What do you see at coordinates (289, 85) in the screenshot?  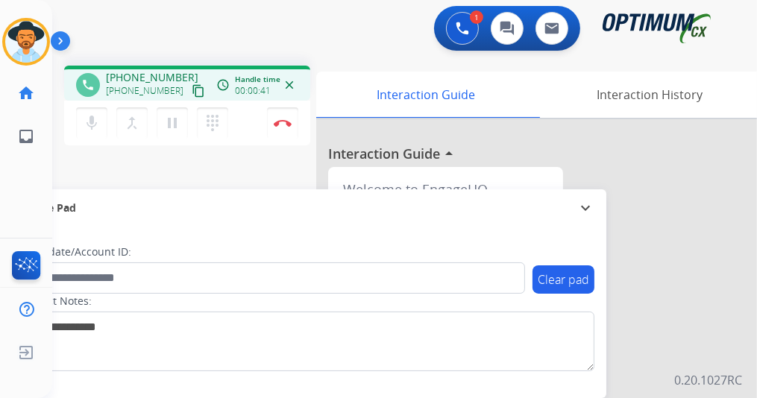 I see `mat-icon: close` at bounding box center [289, 85].